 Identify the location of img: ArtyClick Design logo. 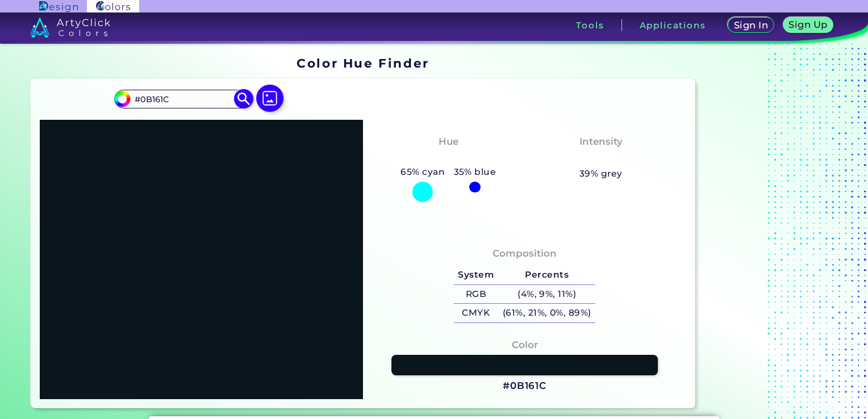
(58, 6).